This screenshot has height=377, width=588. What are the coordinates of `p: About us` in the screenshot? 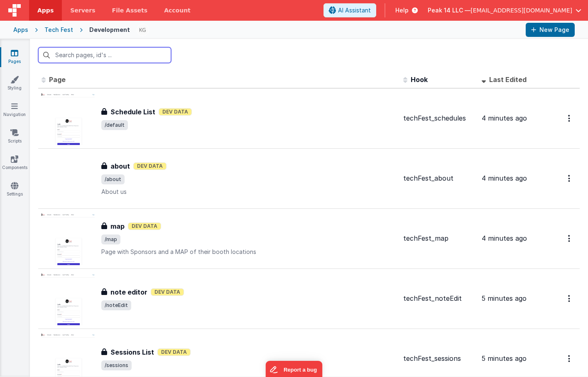 It's located at (249, 192).